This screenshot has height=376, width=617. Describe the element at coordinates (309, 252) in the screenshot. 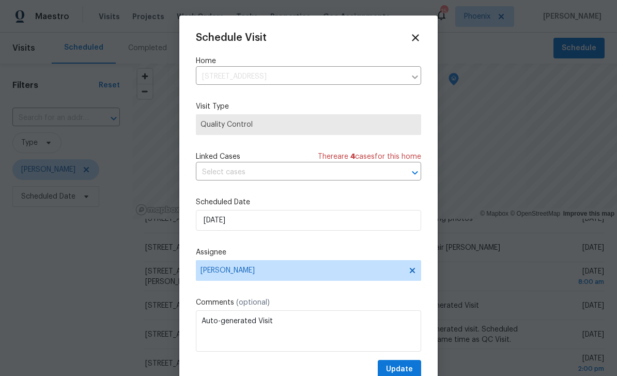

I see `label: Assignee` at that location.